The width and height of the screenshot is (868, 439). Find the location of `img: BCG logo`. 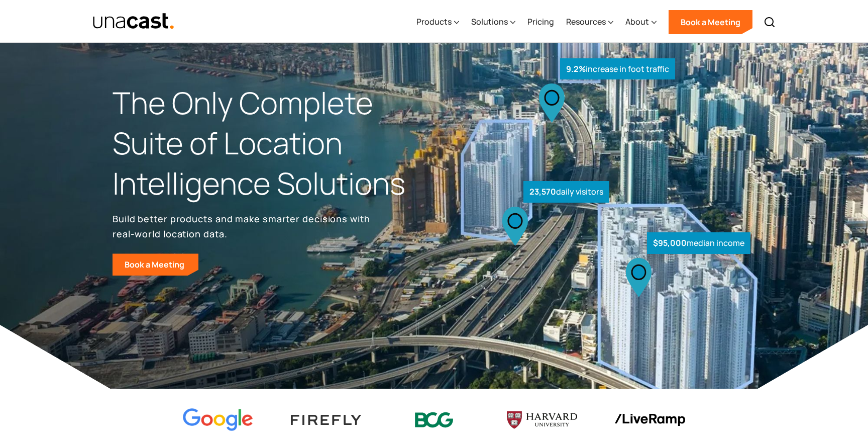

img: BCG logo is located at coordinates (434, 420).